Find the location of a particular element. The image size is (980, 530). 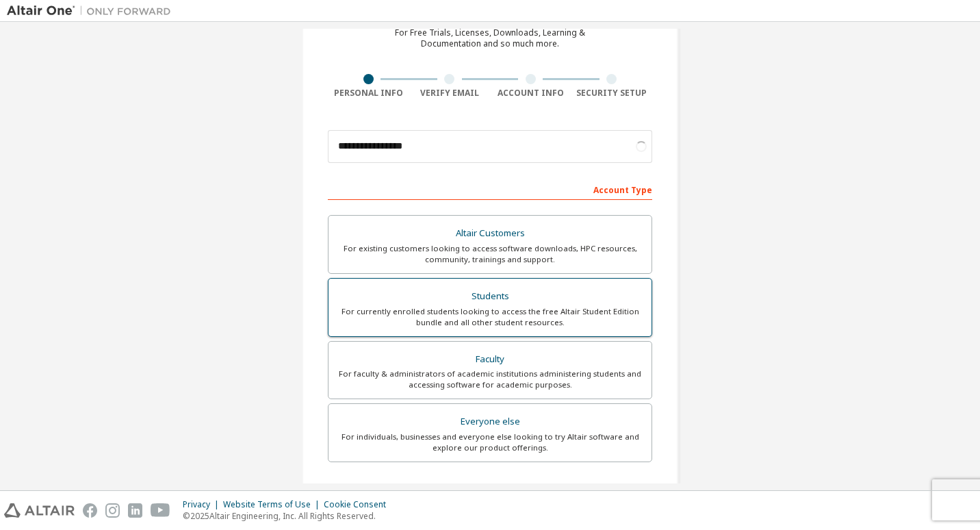

div: Everyone else is located at coordinates (490, 422).